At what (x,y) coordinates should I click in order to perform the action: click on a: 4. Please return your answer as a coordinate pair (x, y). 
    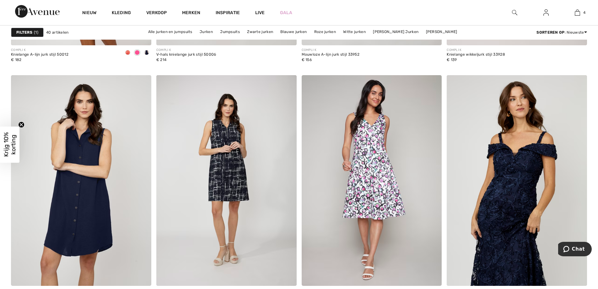
    Looking at the image, I should click on (577, 13).